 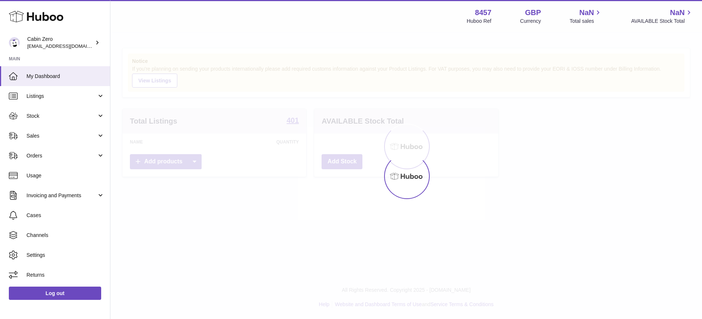 What do you see at coordinates (530, 21) in the screenshot?
I see `div: Currency` at bounding box center [530, 21].